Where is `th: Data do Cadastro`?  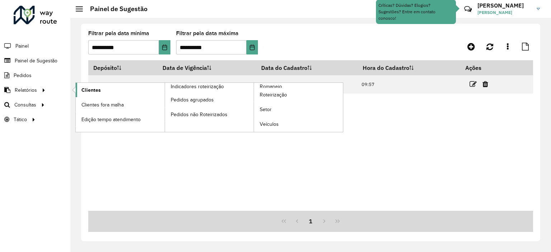 th: Data do Cadastro is located at coordinates (307, 68).